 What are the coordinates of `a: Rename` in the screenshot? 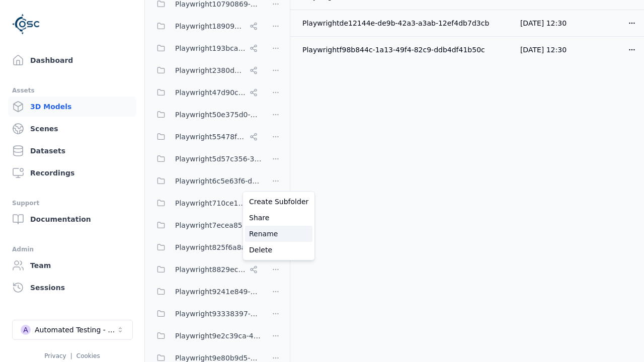 It's located at (279, 234).